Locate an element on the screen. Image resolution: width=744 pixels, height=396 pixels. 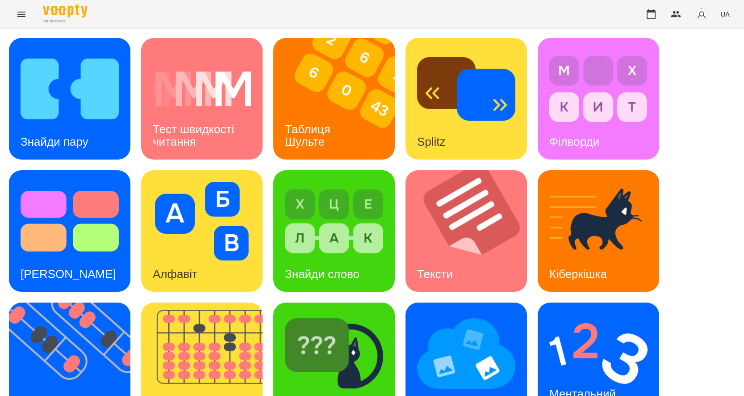
span: UA is located at coordinates (725, 14).